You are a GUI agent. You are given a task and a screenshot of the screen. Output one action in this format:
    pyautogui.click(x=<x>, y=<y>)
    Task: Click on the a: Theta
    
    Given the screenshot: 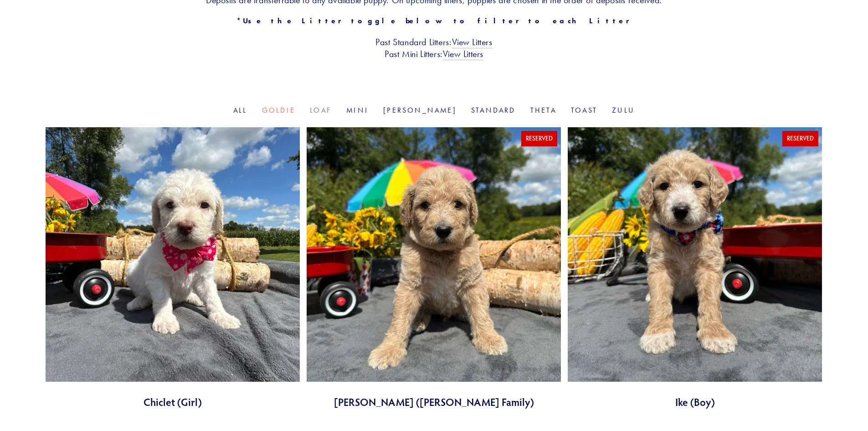 What is the action you would take?
    pyautogui.click(x=543, y=110)
    